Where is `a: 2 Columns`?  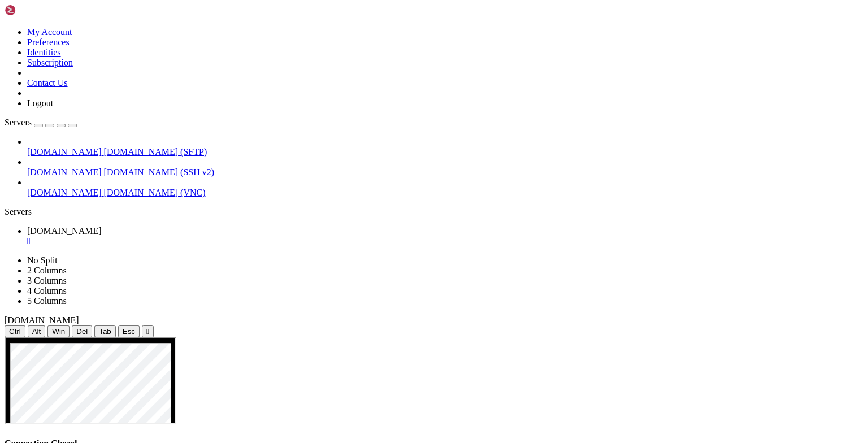
a: 2 Columns is located at coordinates (47, 270).